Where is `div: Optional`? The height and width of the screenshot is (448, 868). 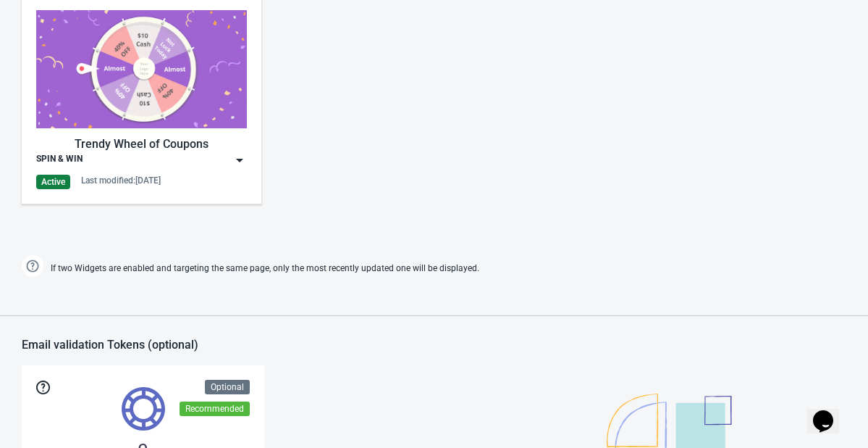 div: Optional is located at coordinates (227, 387).